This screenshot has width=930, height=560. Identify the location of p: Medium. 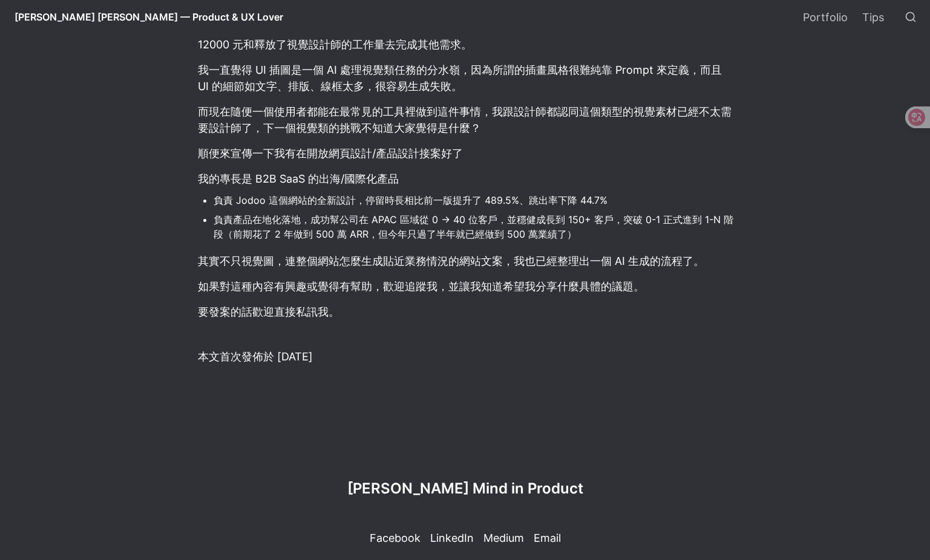
(504, 538).